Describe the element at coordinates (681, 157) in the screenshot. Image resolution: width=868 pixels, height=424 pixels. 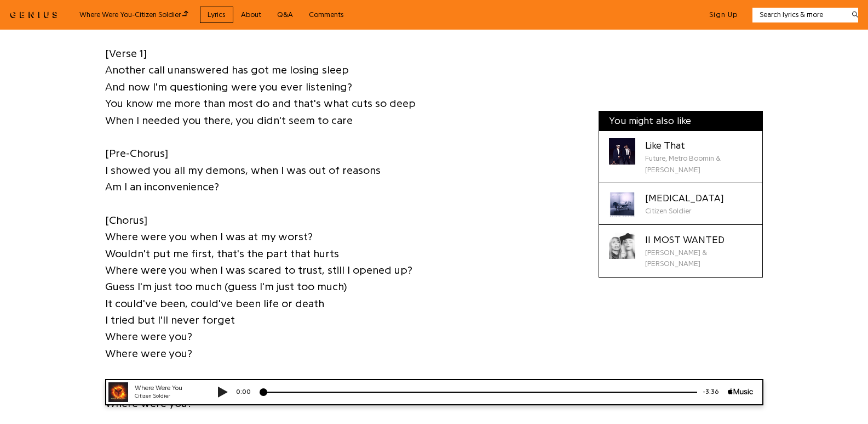
I see `a: Cover art for Like That by Future, Metro Boomin & Kendrick LamarLike ThatFuture, Metro Boomin & [...` at that location.